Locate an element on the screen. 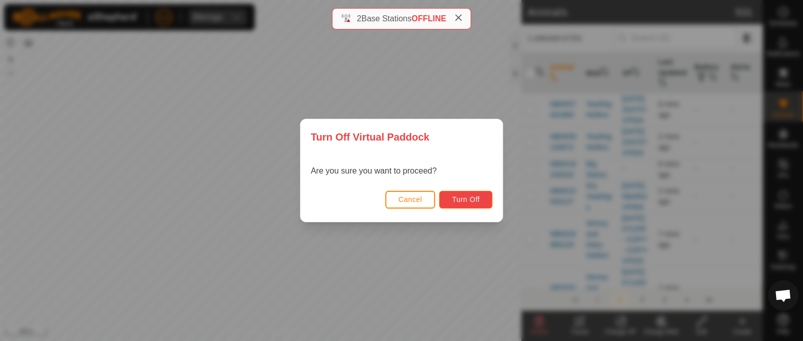 The image size is (803, 341). p: Are you sure you want to proceed? is located at coordinates (374, 171).